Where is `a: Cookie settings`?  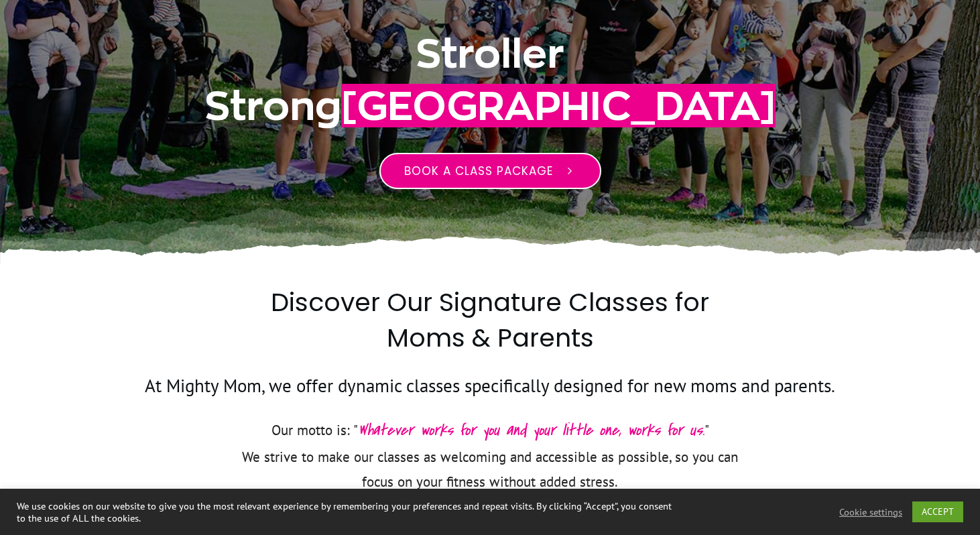 a: Cookie settings is located at coordinates (871, 512).